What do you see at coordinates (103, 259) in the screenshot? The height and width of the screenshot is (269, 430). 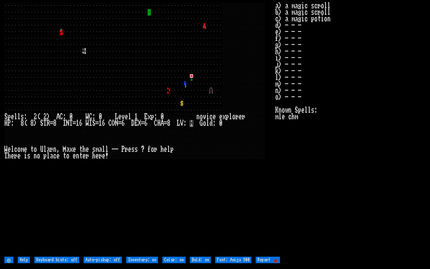 I see `input: Auto-pickup: off` at bounding box center [103, 259].